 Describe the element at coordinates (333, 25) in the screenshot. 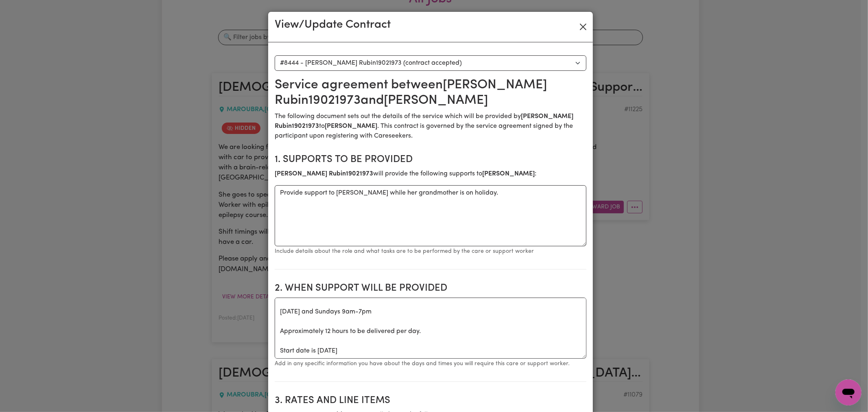

I see `h3: View/Update Contract` at that location.